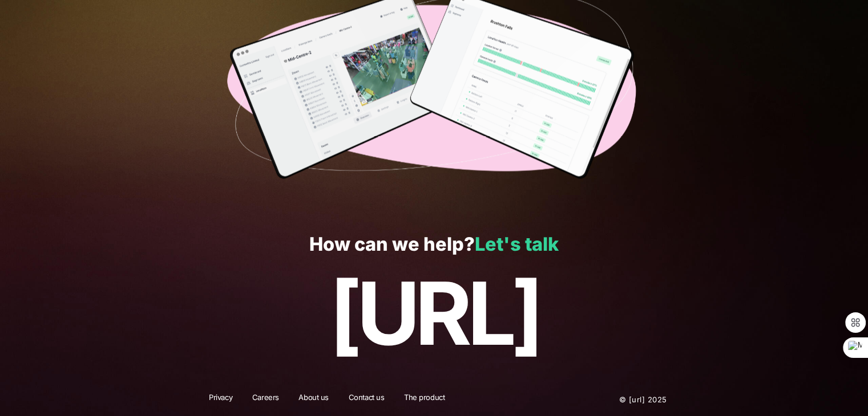 This screenshot has width=868, height=416. I want to click on a: Contact us, so click(367, 399).